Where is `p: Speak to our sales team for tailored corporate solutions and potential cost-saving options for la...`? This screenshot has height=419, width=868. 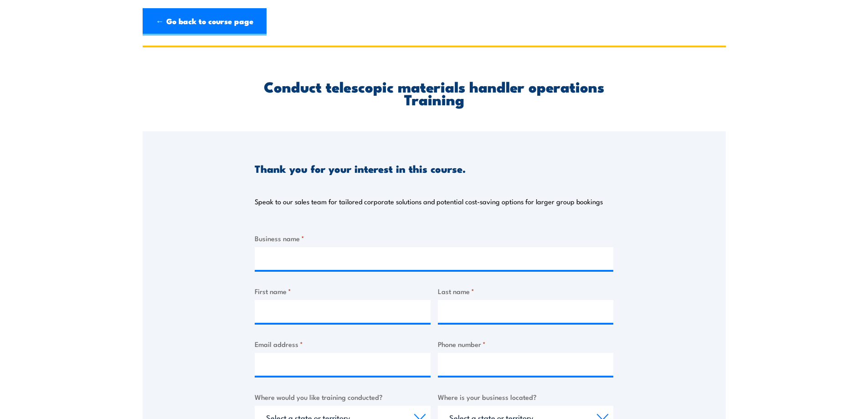 p: Speak to our sales team for tailored corporate solutions and potential cost-saving options for la... is located at coordinates (428, 201).